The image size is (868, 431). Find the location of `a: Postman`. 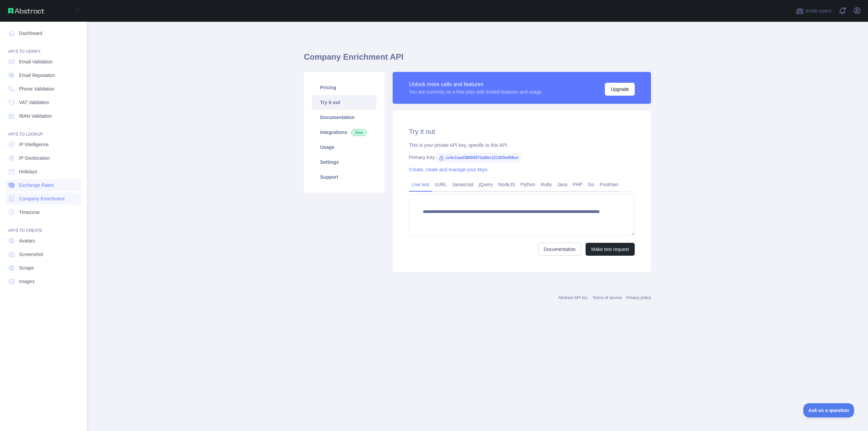

a: Postman is located at coordinates (609, 184).